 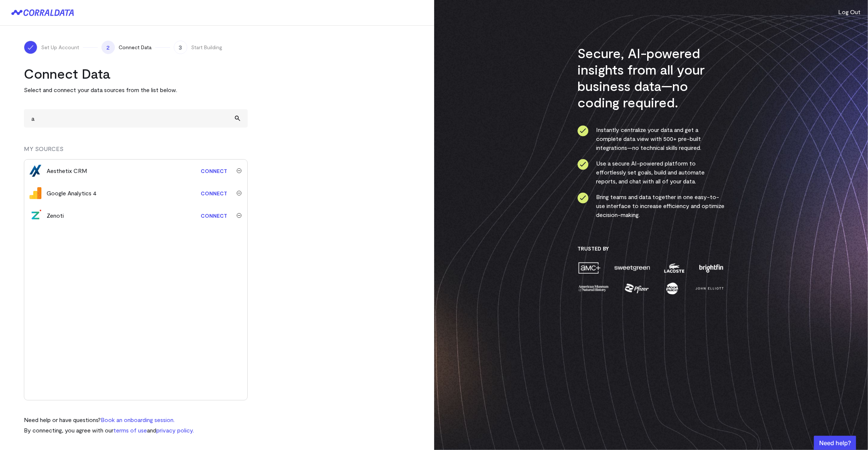 What do you see at coordinates (135, 118) in the screenshot?
I see `input: Search and add other data sources` at bounding box center [135, 118].